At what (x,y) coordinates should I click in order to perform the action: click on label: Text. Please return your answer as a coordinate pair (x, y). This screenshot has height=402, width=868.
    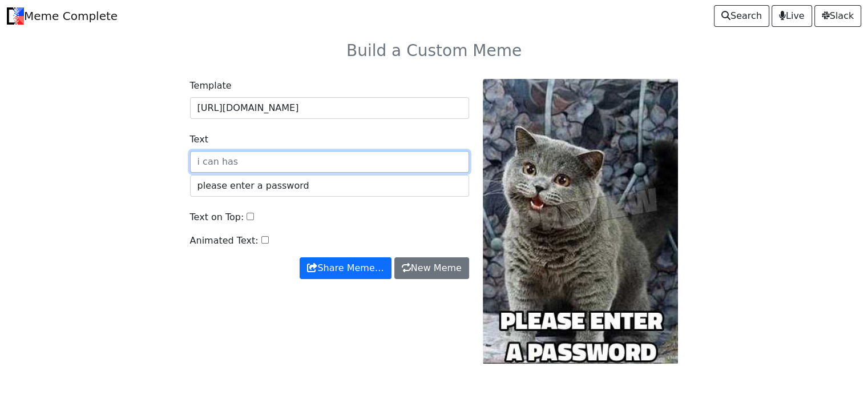
    Looking at the image, I should click on (199, 139).